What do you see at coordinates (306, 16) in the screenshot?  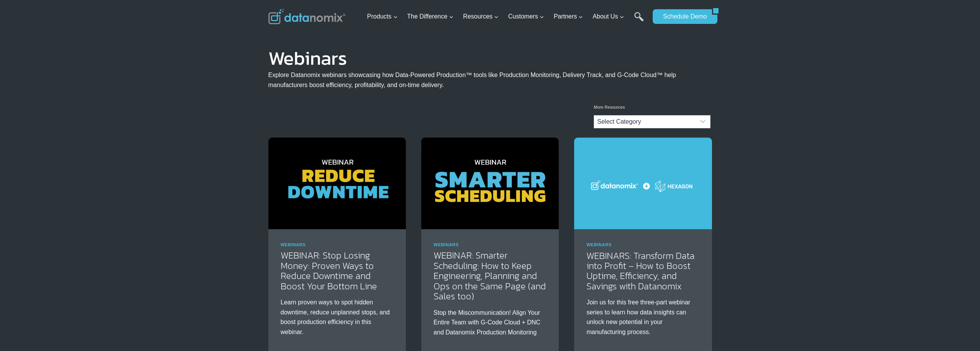 I see `img: Datanomix` at bounding box center [306, 16].